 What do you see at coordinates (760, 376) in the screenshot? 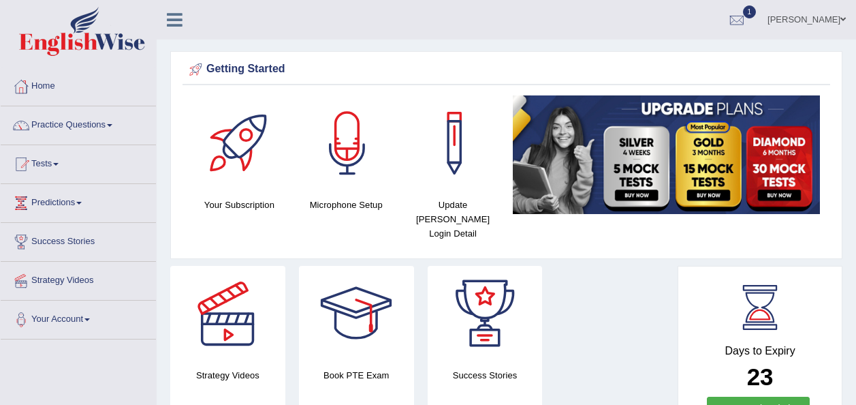
I see `b: 23` at bounding box center [760, 376].